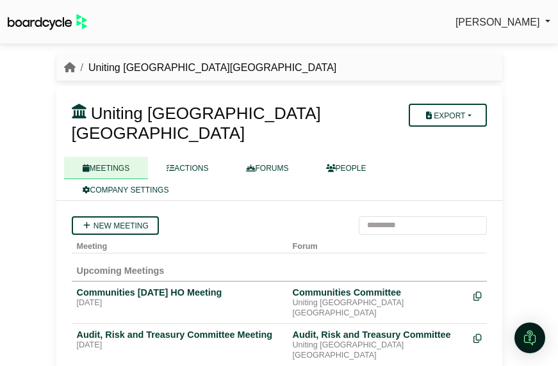  I want to click on th: Forum, so click(378, 244).